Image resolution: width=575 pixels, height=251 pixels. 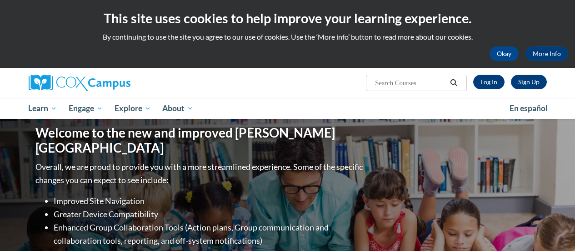 I want to click on button: Okay, so click(x=504, y=54).